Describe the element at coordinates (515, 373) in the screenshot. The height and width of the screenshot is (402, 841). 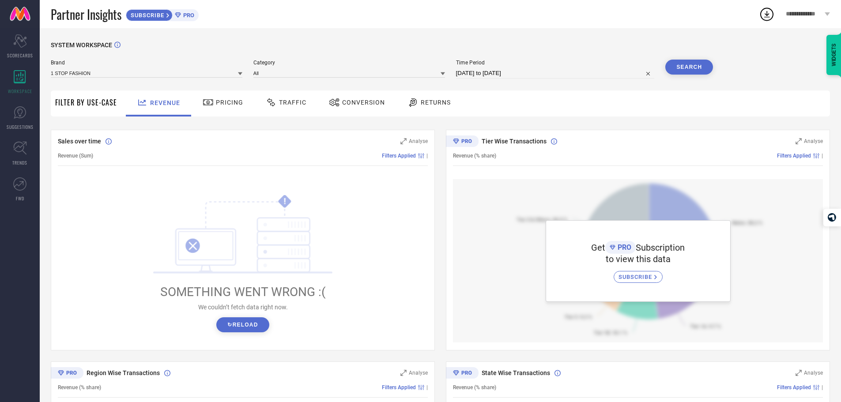
I see `span: State Wise Transactions` at that location.